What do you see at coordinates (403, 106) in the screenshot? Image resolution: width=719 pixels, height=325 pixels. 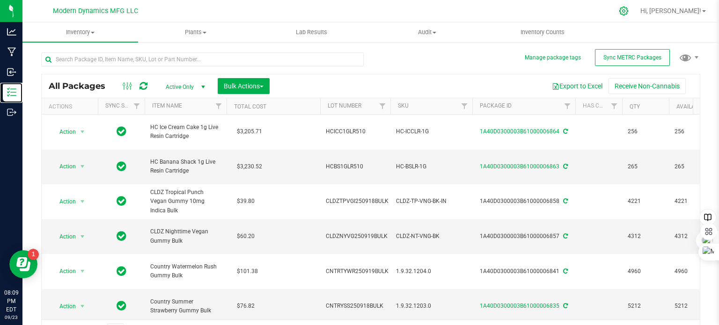 I see `a: SKU` at bounding box center [403, 106].